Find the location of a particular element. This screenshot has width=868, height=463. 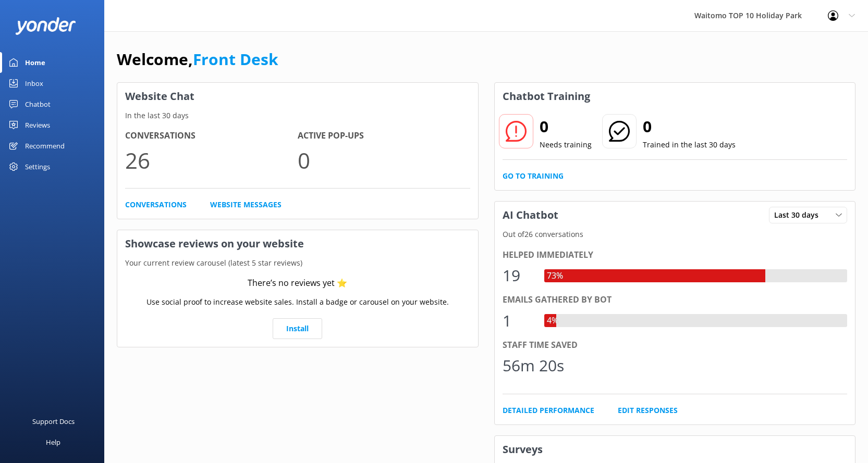

div: Chatbot is located at coordinates (37, 104).